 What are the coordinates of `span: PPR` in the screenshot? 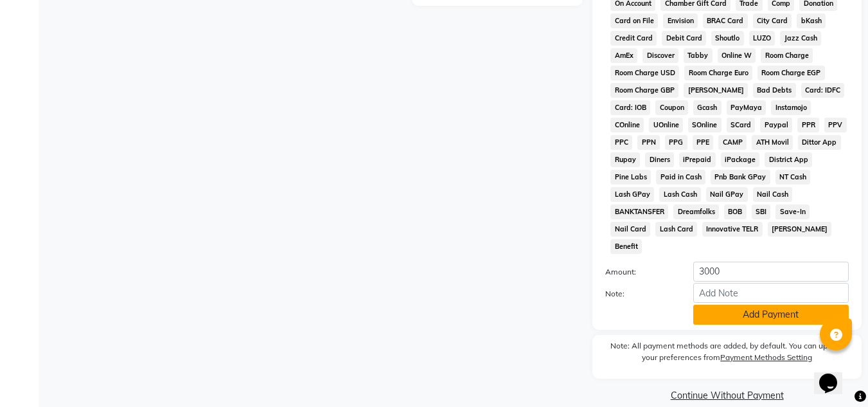 It's located at (808, 125).